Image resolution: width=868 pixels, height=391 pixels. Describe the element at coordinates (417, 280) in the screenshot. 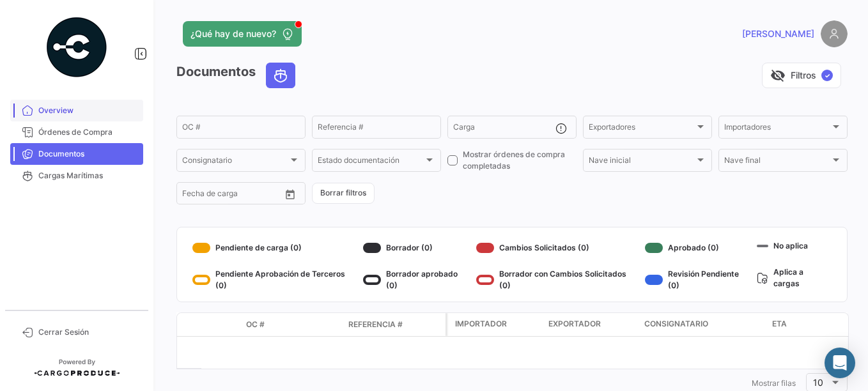

I see `div: Borrador aprobado (0)` at that location.